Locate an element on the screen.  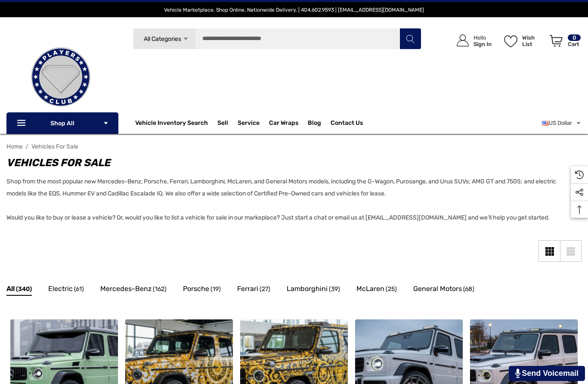
span: All is located at coordinates (10, 289).